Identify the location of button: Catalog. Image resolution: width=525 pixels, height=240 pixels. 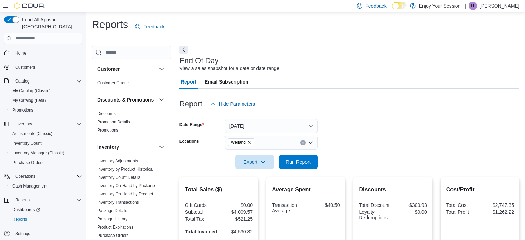
(22, 81).